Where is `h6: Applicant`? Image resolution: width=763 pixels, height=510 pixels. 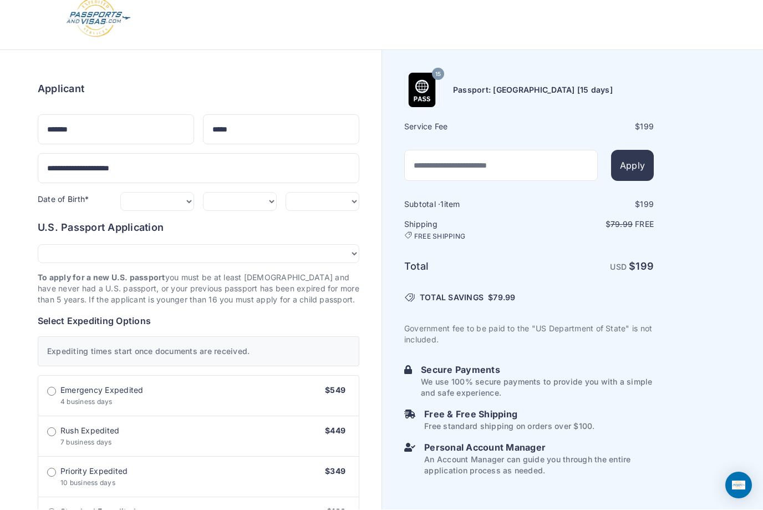 h6: Applicant is located at coordinates (61, 89).